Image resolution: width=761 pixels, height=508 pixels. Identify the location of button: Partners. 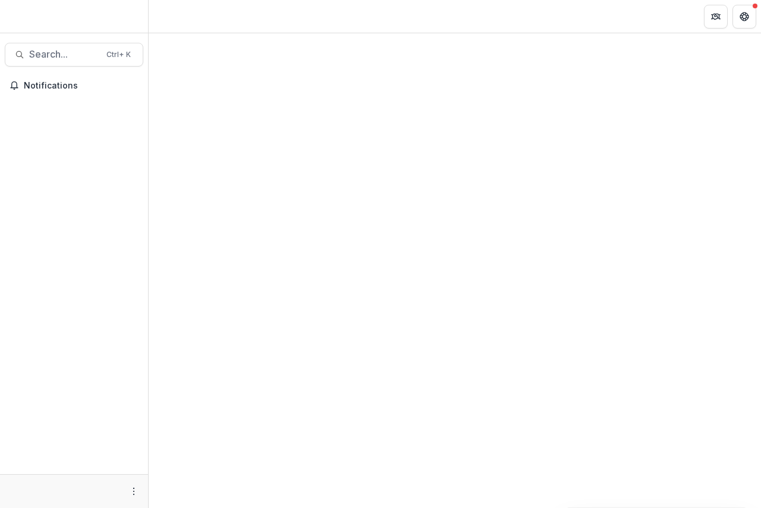
(716, 17).